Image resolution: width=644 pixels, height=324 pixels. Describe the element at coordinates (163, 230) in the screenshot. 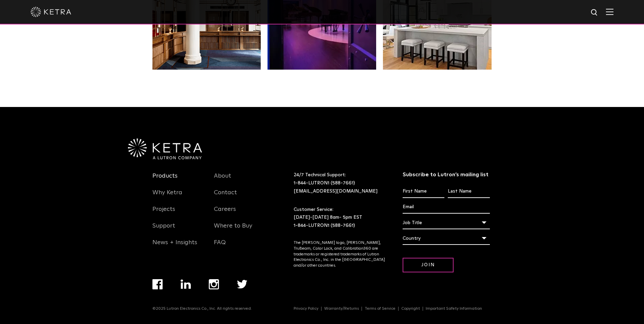

I see `a: Support` at that location.